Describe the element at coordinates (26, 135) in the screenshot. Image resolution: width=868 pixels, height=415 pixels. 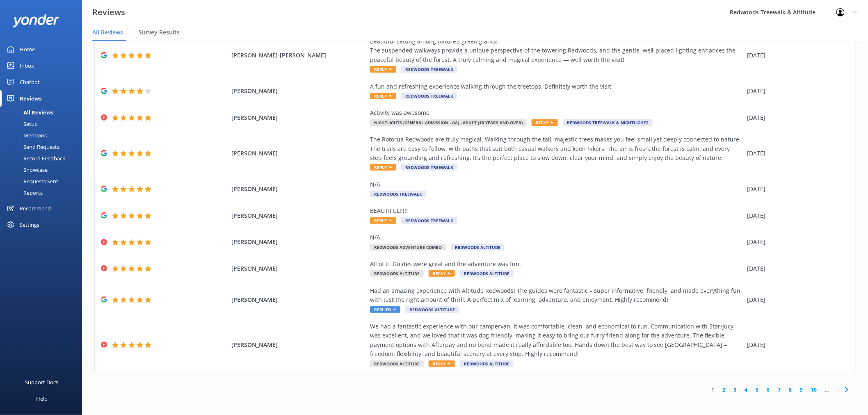
I see `div: Mentions` at that location.